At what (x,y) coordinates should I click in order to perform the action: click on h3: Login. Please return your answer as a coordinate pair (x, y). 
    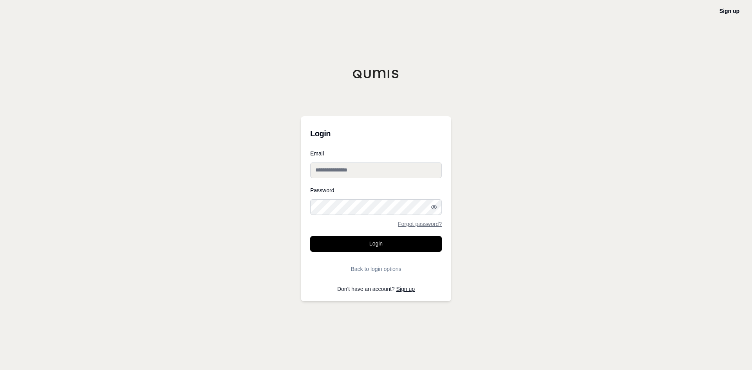
    Looking at the image, I should click on (376, 133).